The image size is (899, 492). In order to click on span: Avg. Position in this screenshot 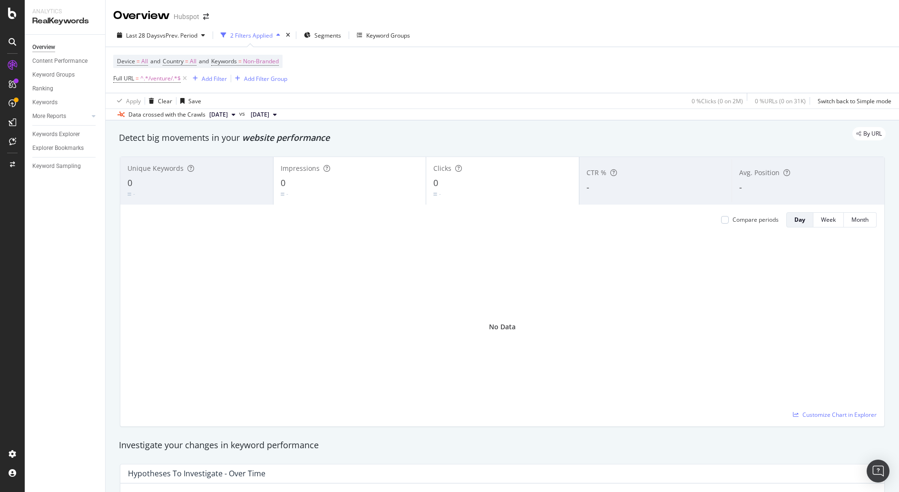, I will do `click(759, 172)`.